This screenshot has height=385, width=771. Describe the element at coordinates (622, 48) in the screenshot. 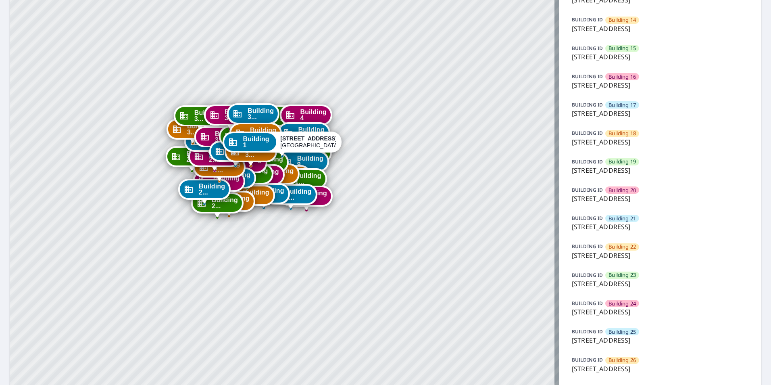

I see `span: Building 15` at that location.